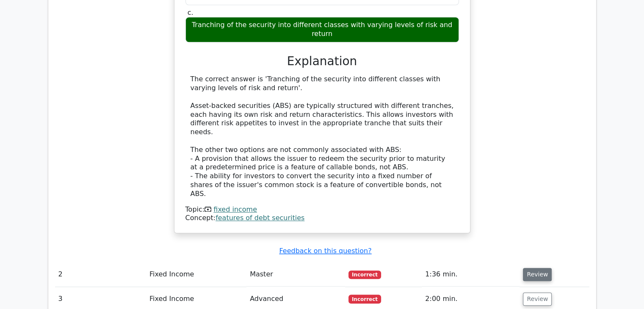 The image size is (644, 309). Describe the element at coordinates (259, 217) in the screenshot. I see `a: features of debt securities` at that location.